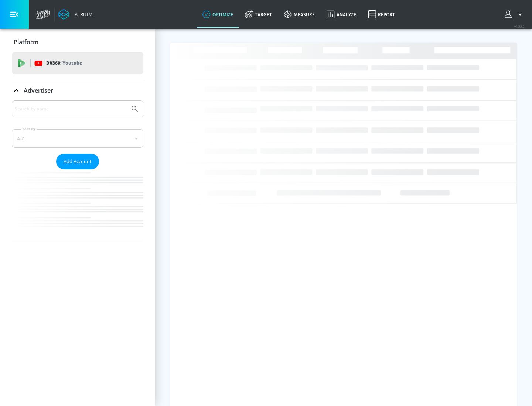  Describe the element at coordinates (72, 63) in the screenshot. I see `p: Youtube` at that location.